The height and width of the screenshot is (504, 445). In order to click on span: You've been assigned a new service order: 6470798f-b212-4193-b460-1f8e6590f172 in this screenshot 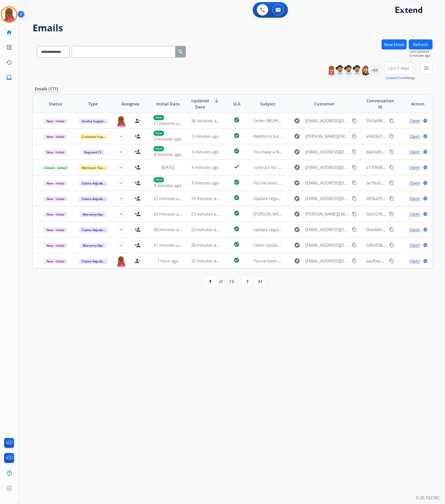, I will do `click(334, 183)`.